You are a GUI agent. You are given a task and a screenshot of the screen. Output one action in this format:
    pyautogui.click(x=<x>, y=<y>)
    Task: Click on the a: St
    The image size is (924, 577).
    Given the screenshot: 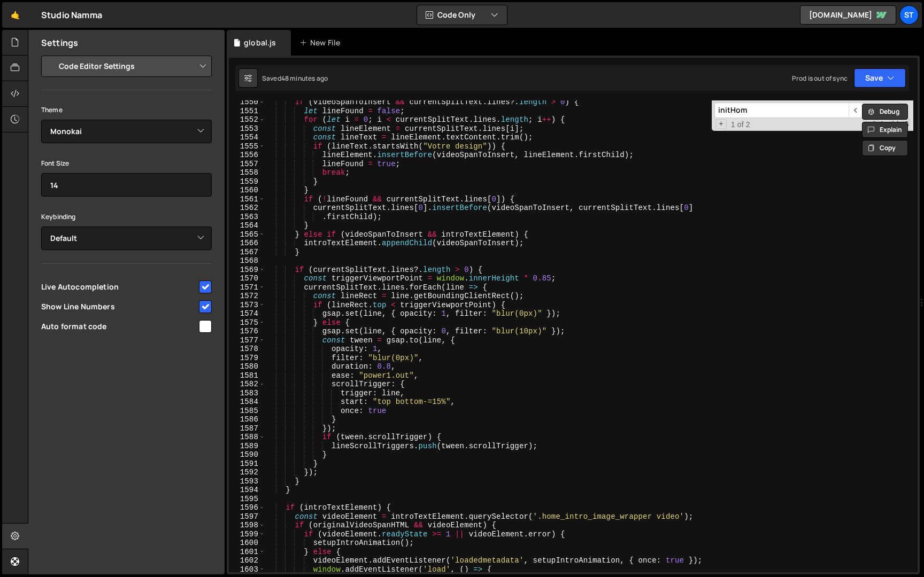 What is the action you would take?
    pyautogui.click(x=909, y=15)
    